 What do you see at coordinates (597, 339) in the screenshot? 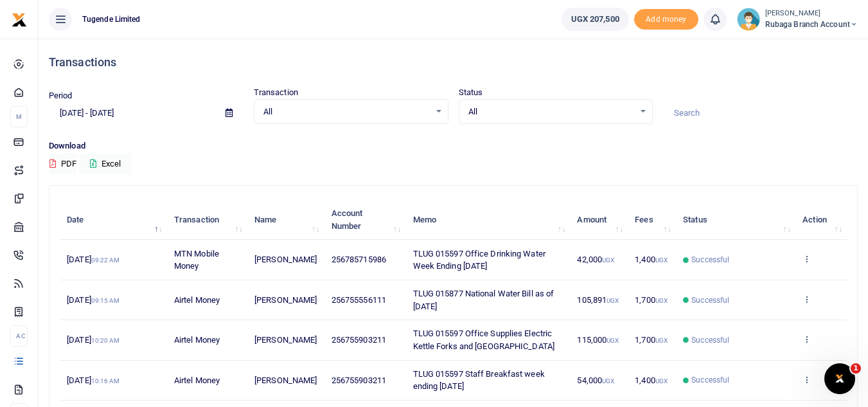
I see `span: 115,000` at bounding box center [597, 339].